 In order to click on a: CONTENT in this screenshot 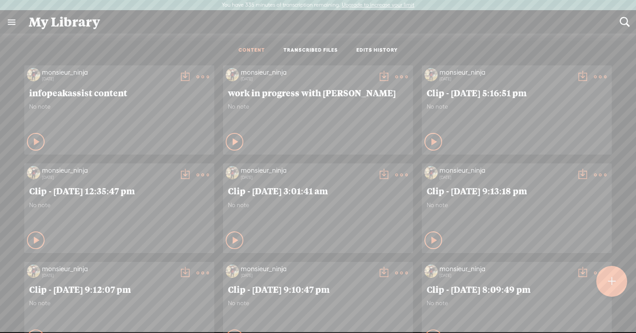, I will do `click(252, 50)`.